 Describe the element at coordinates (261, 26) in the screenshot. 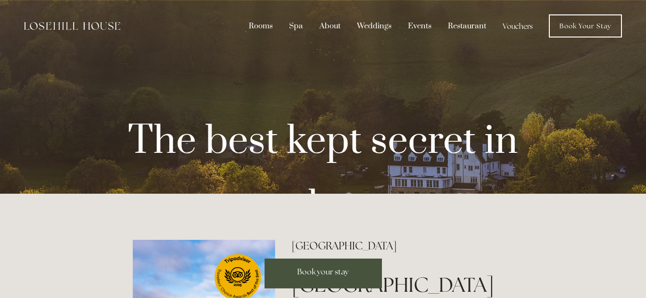

I see `div: Rooms` at that location.